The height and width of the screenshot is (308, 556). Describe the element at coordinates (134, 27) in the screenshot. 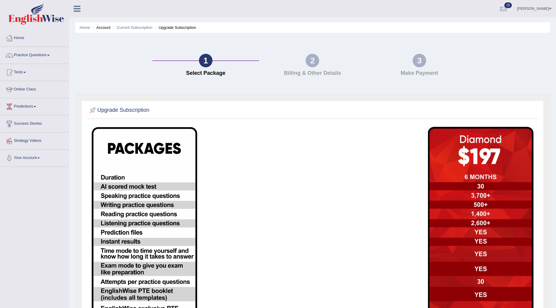

I see `a: Current Subscription` at that location.